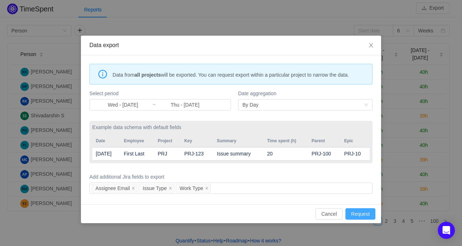  Describe the element at coordinates (167, 141) in the screenshot. I see `th: Project` at that location.